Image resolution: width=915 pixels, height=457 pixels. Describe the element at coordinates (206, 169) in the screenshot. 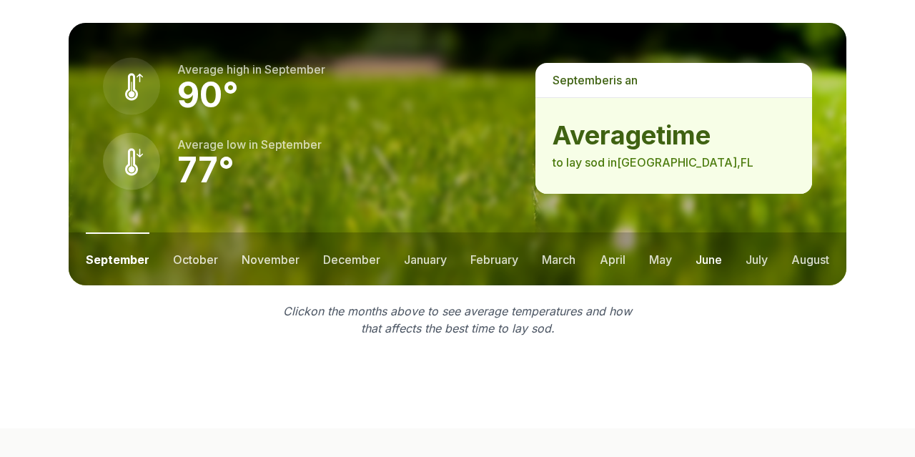

I see `strong: 77 °` at that location.